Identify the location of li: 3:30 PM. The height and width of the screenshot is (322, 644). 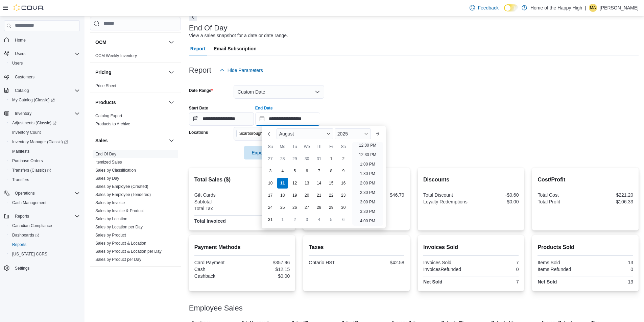
(368, 211).